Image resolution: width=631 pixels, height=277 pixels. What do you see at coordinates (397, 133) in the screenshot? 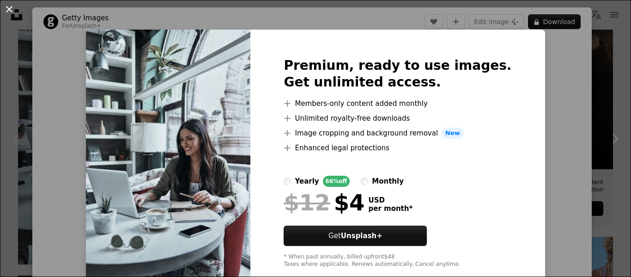
I see `li: Image cropping and background removal` at bounding box center [397, 133].